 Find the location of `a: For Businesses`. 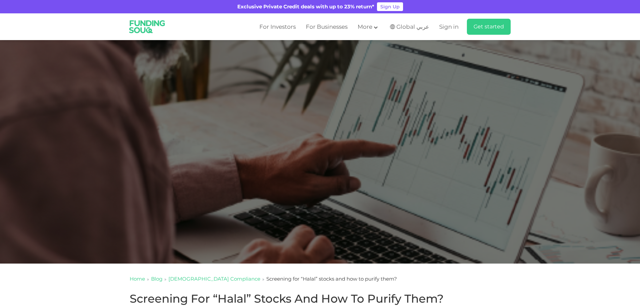

a: For Businesses is located at coordinates (326, 27).